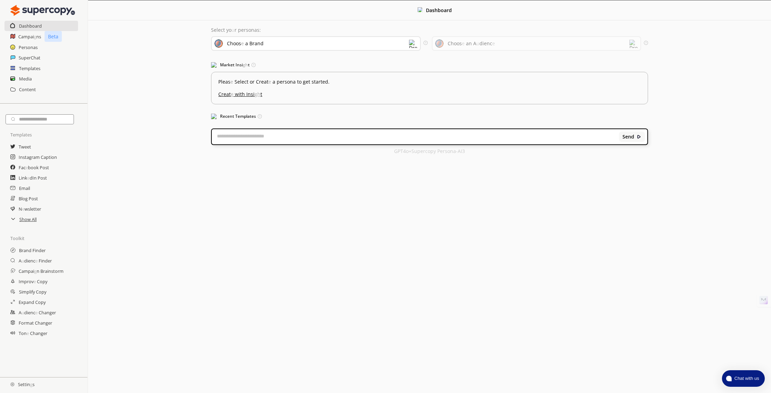  What do you see at coordinates (39, 37) in the screenshot?
I see `readpronunciation-span: ns` at bounding box center [39, 37].